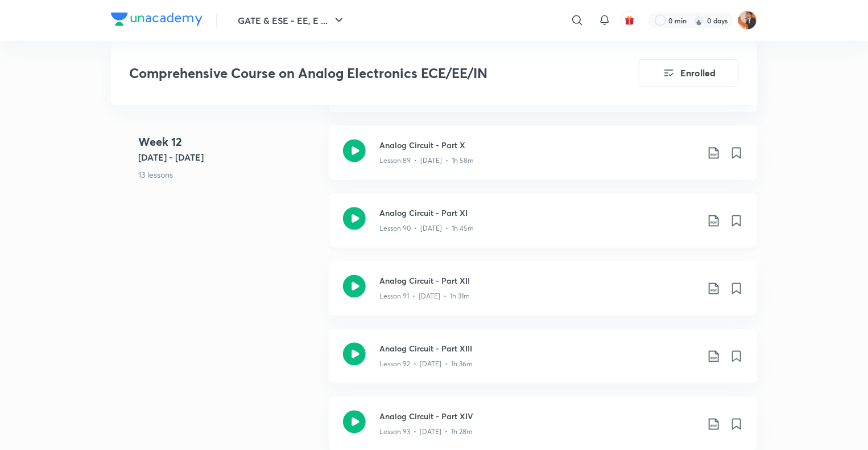 This screenshot has width=868, height=450. I want to click on p: 13 lessons, so click(229, 175).